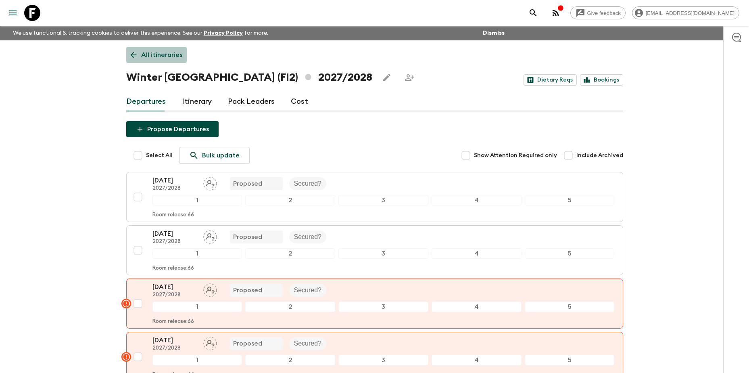 The width and height of the screenshot is (749, 373). What do you see at coordinates (515, 155) in the screenshot?
I see `span: Show Attention Required only` at bounding box center [515, 155].